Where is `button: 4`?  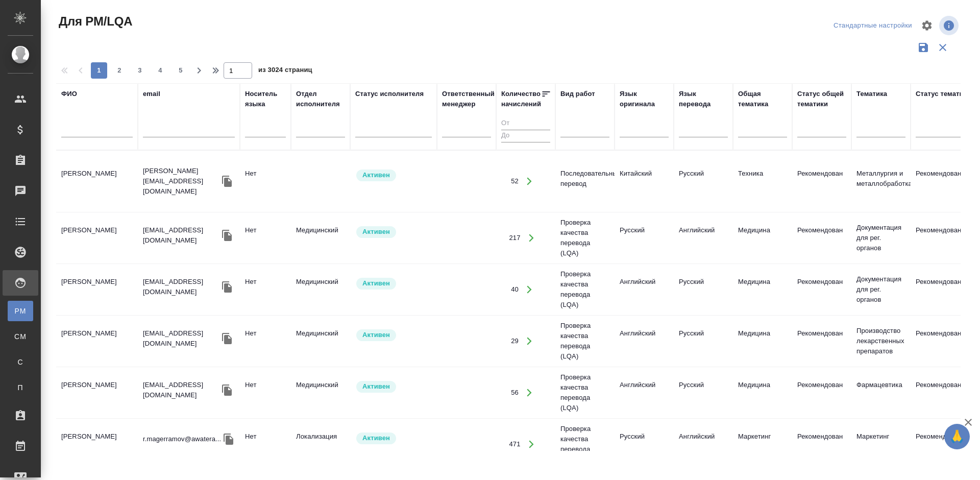 button: 4 is located at coordinates (160, 70).